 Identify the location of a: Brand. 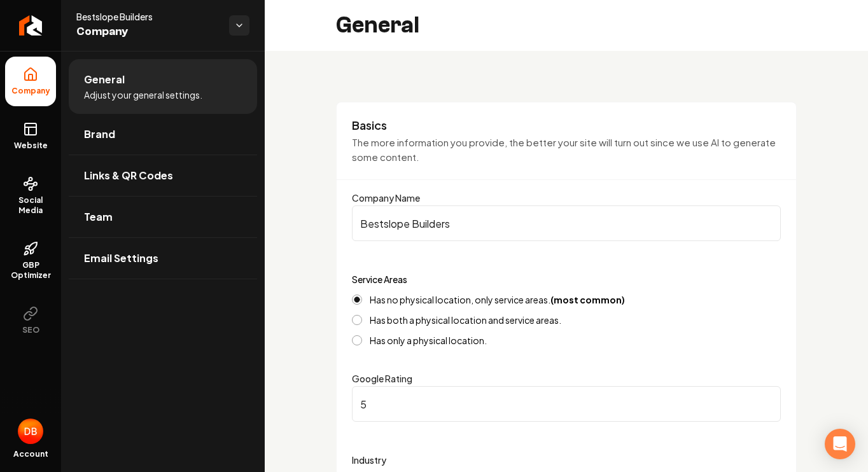
(163, 134).